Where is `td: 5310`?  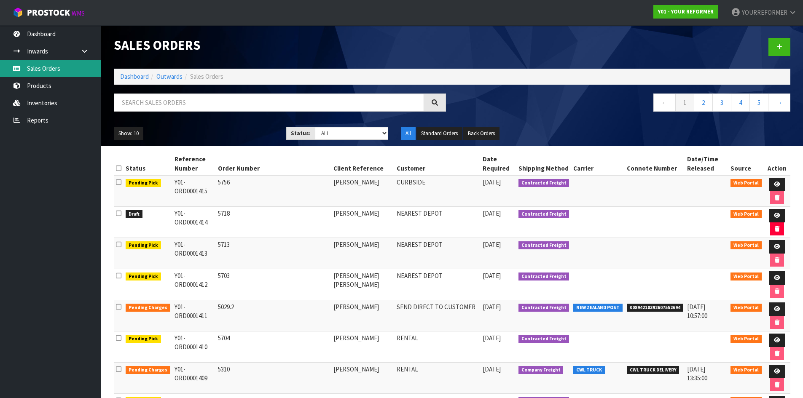 td: 5310 is located at coordinates (274, 378).